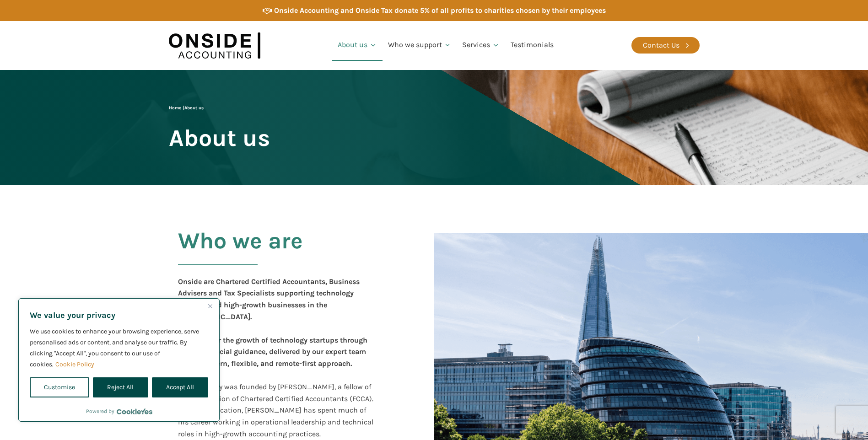 The width and height of the screenshot is (868, 440). Describe the element at coordinates (268, 299) in the screenshot. I see `b: Onside are Chartered Certified Accountants, Business Advisers and Tax Specialists supporting tech...` at that location.